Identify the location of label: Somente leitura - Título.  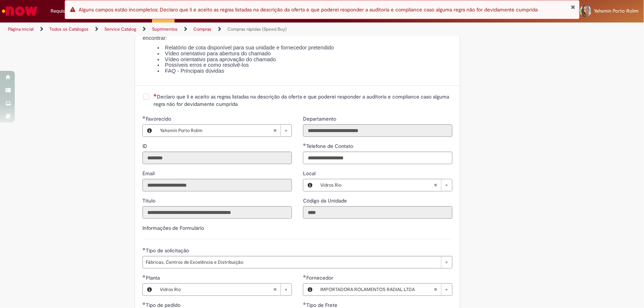
(150, 201).